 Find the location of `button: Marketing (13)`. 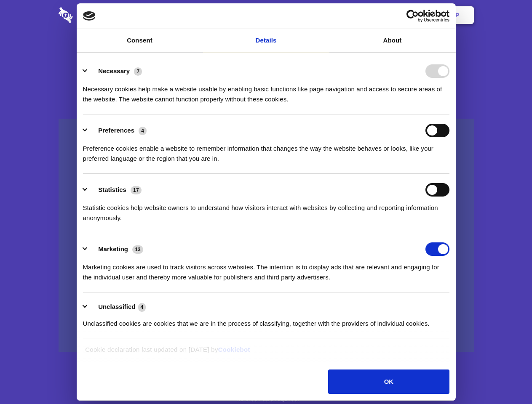

button: Marketing (13) is located at coordinates (116, 249).